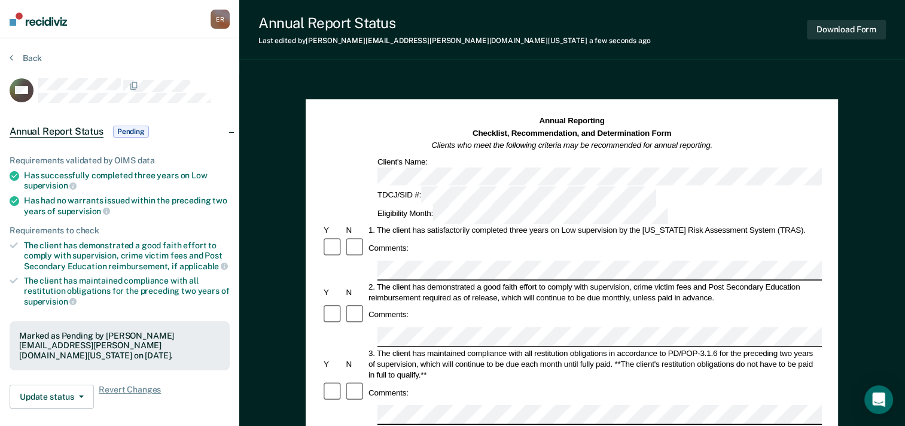 The width and height of the screenshot is (905, 426). I want to click on div: TDCJ/SID #:, so click(517, 196).